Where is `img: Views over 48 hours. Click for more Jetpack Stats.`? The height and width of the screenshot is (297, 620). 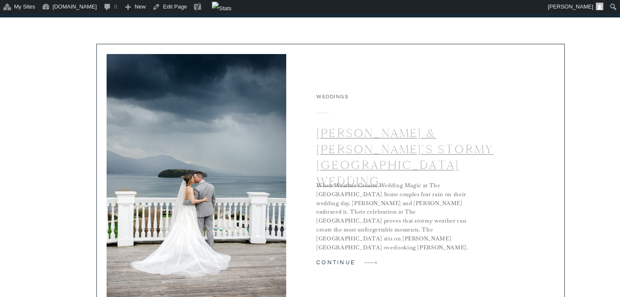 img: Views over 48 hours. Click for more Jetpack Stats. is located at coordinates (222, 8).